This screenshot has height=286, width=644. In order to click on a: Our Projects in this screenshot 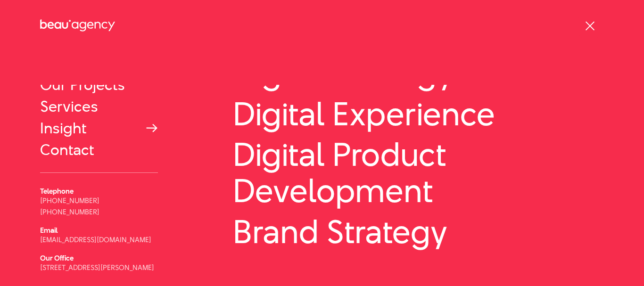, I will do `click(99, 85)`.